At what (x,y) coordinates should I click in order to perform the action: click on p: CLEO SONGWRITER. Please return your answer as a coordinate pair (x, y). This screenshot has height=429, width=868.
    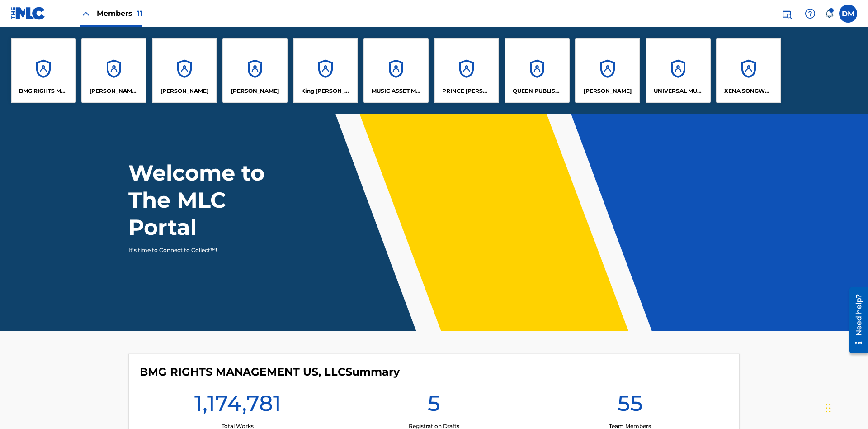
    Looking at the image, I should click on (114, 91).